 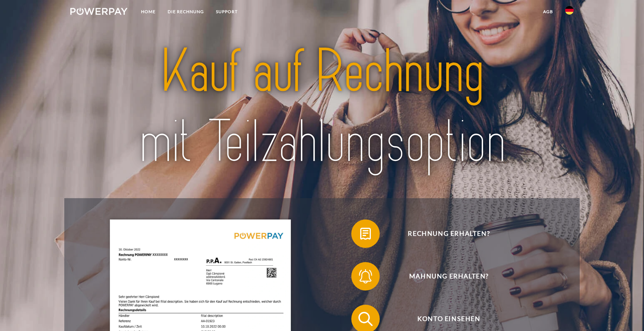 I want to click on img: de, so click(x=569, y=10).